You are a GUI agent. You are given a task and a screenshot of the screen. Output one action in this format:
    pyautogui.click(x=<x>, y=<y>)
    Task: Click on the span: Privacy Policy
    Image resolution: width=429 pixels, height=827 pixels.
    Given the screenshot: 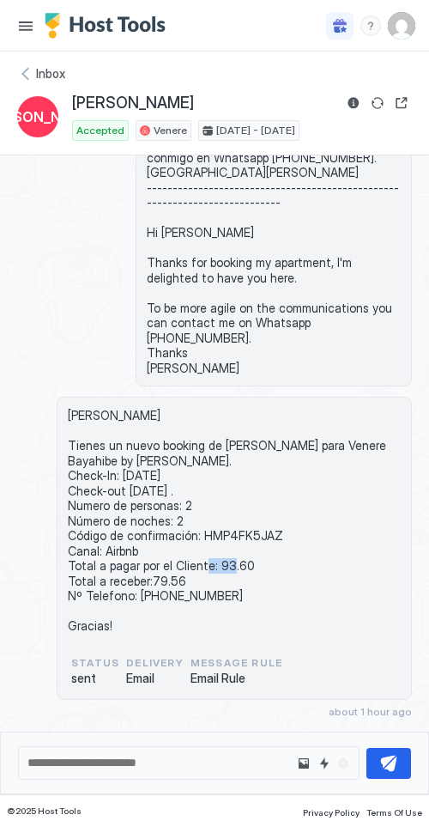 What is the action you would take?
    pyautogui.click(x=332, y=812)
    